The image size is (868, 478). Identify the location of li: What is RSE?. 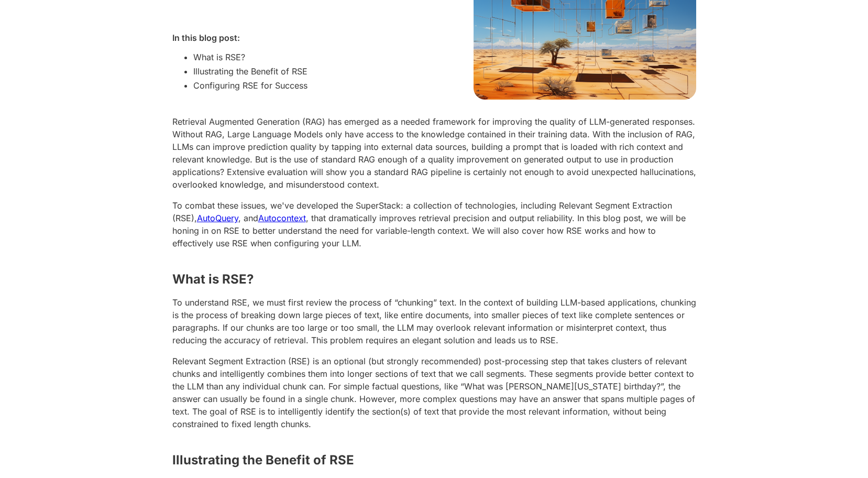
(250, 57).